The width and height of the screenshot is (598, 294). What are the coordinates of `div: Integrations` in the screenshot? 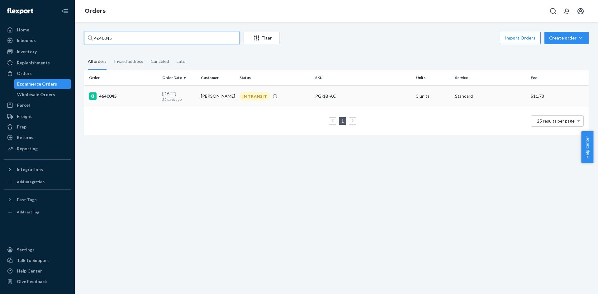 It's located at (30, 170).